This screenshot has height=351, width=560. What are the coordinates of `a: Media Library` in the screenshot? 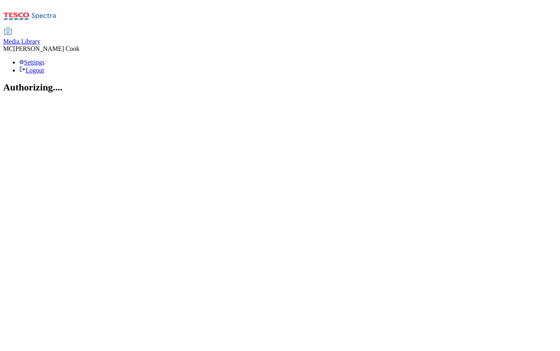 It's located at (22, 37).